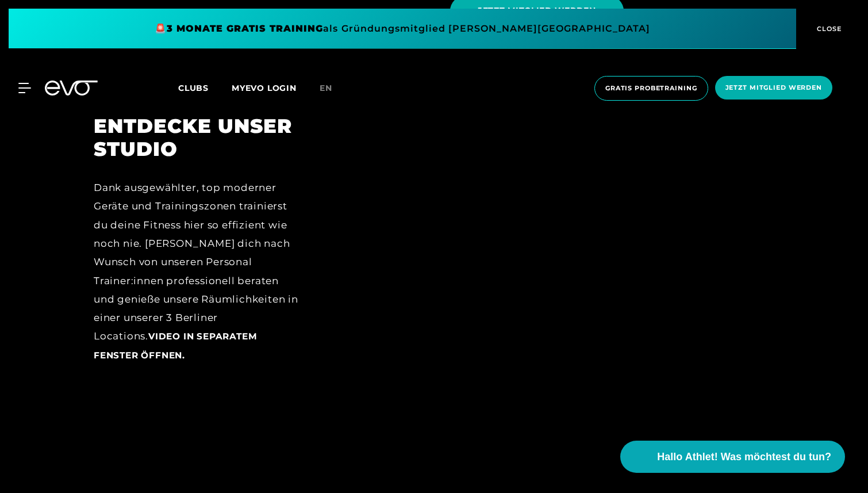 The image size is (868, 493). Describe the element at coordinates (774, 88) in the screenshot. I see `span: Jetzt Mitglied werden` at that location.